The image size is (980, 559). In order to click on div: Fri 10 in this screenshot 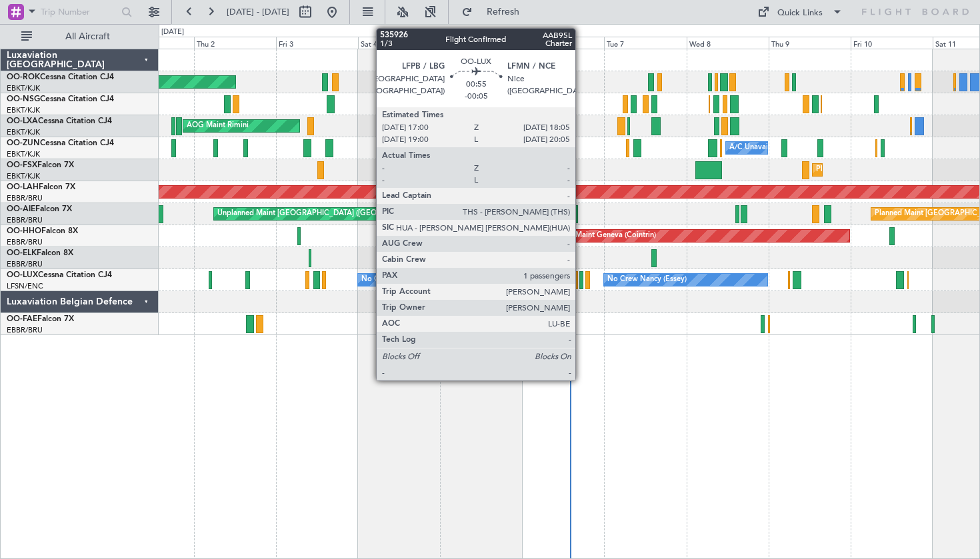, I will do `click(892, 43)`.